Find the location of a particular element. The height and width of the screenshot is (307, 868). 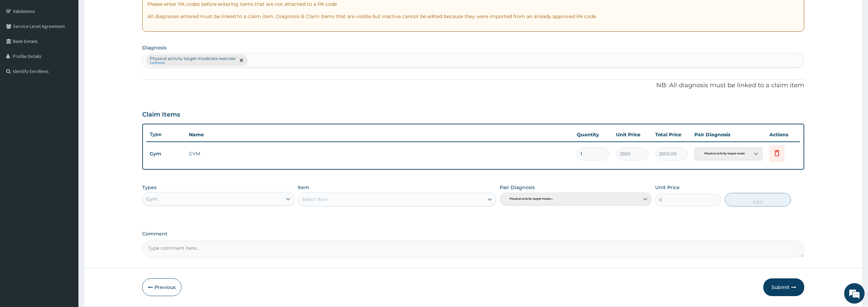

div: Minimize live chat window is located at coordinates (120, 12).